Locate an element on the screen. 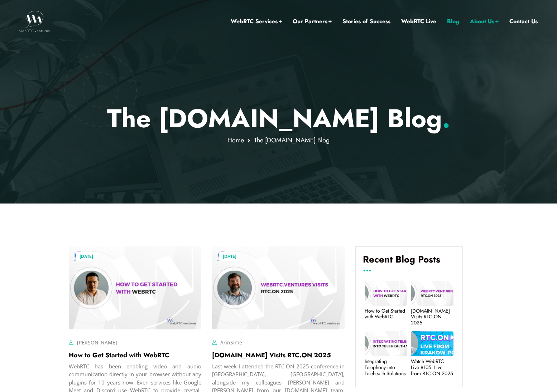 The width and height of the screenshot is (557, 392). a: Integrating Telephony into Telehealth Solutions is located at coordinates (385, 367).